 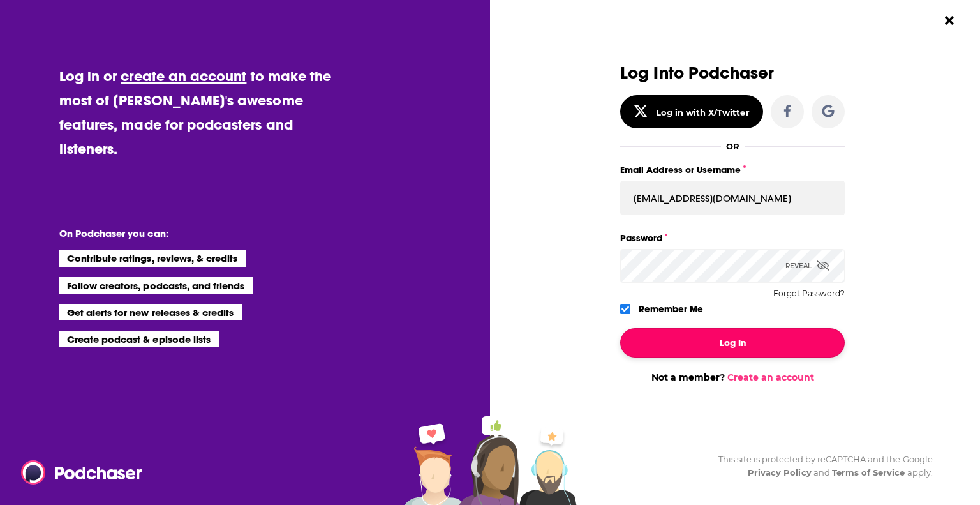 I want to click on button: Log In, so click(x=732, y=343).